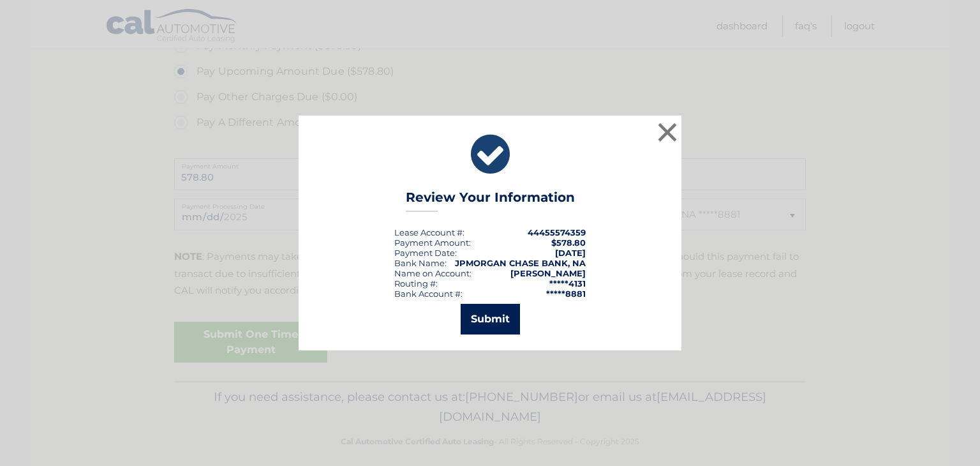  Describe the element at coordinates (428, 293) in the screenshot. I see `div: Bank Account #:` at that location.